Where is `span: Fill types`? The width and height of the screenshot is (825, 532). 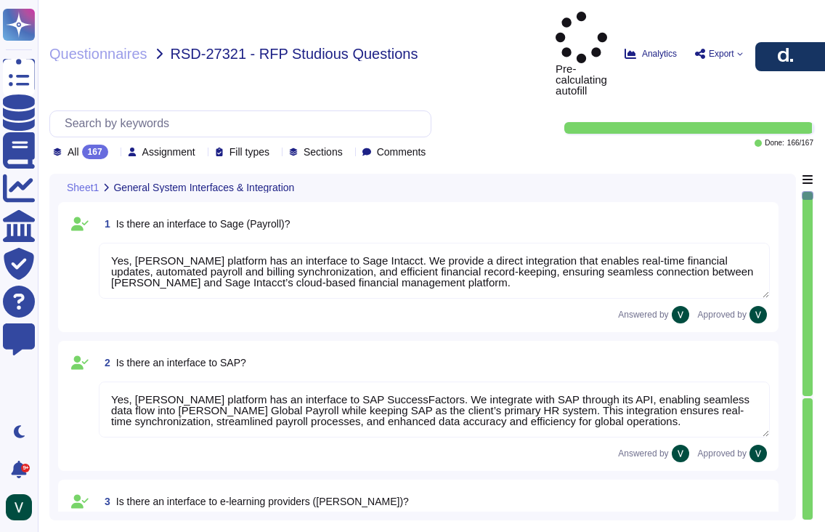 span: Fill types is located at coordinates (249, 152).